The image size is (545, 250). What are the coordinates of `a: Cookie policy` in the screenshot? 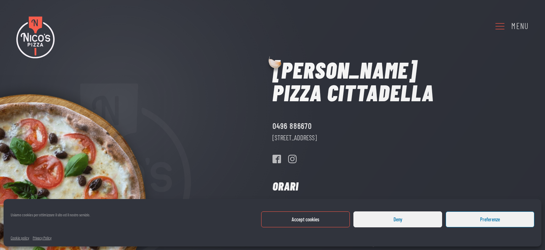 It's located at (20, 238).